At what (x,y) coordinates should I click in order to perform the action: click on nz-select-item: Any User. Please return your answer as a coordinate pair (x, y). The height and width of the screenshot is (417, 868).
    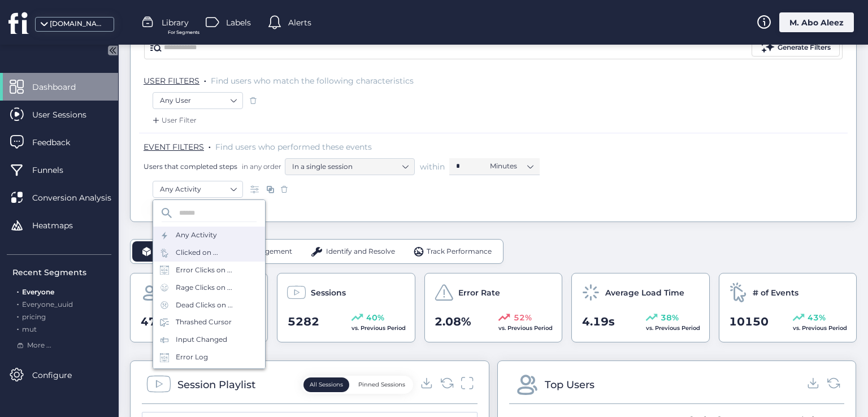
    Looking at the image, I should click on (198, 100).